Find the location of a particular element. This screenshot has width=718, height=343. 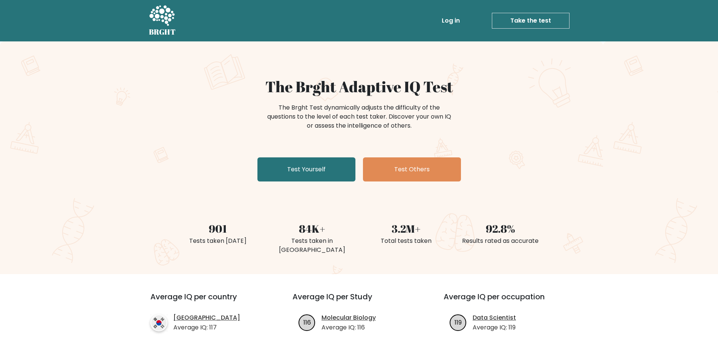

p: Average IQ: 117 is located at coordinates (206, 328).